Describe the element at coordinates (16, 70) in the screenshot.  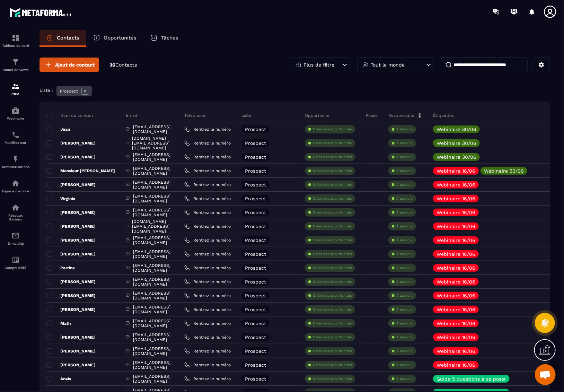
I see `p: Tunnel de vente` at that location.